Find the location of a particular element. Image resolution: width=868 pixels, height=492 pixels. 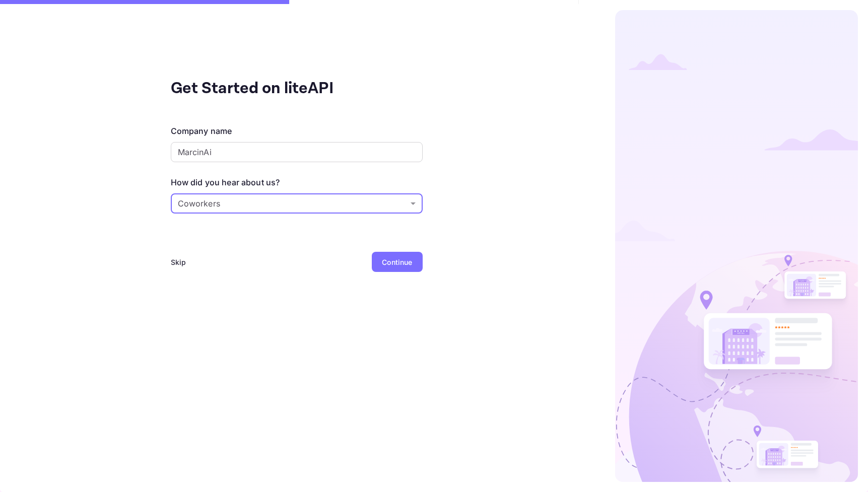

div: Get Started on liteAPI is located at coordinates (271, 89).